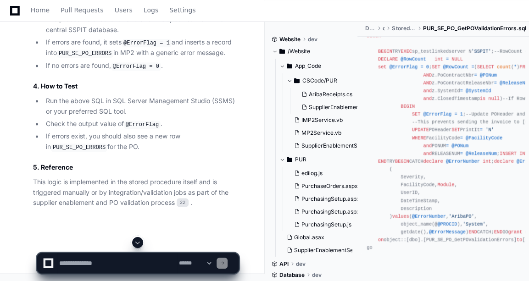 This screenshot has width=529, height=281. Describe the element at coordinates (301, 160) in the screenshot. I see `span: PUR` at that location.